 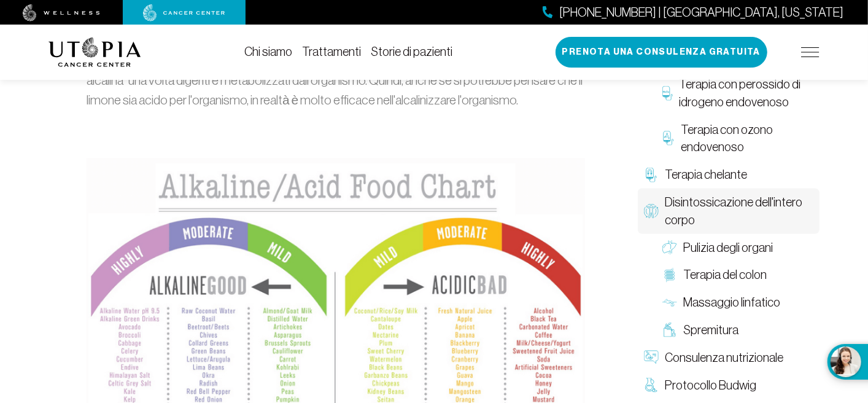 What do you see at coordinates (661, 53) in the screenshot?
I see `button: Prenota una consulenza gratuita` at bounding box center [661, 53].